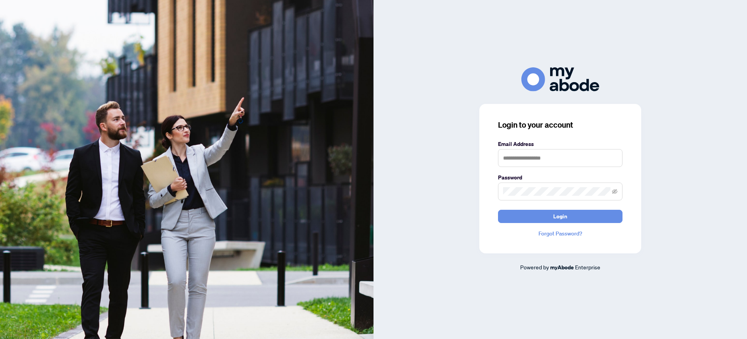 This screenshot has width=747, height=339. I want to click on span: Login, so click(560, 216).